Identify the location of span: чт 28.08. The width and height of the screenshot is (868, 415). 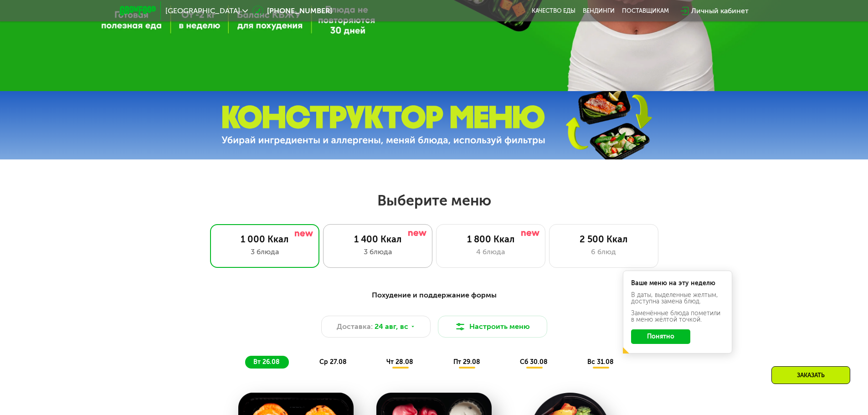
(400, 362).